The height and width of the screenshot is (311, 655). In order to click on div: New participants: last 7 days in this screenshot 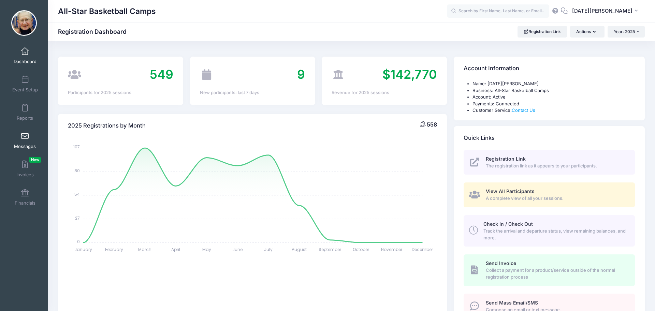, I will do `click(252, 93)`.